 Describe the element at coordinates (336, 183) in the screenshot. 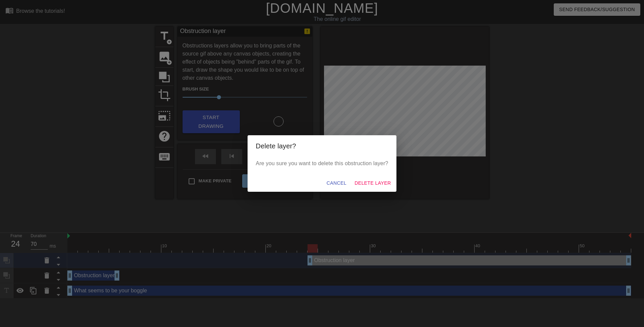

I see `span: Cancel` at that location.